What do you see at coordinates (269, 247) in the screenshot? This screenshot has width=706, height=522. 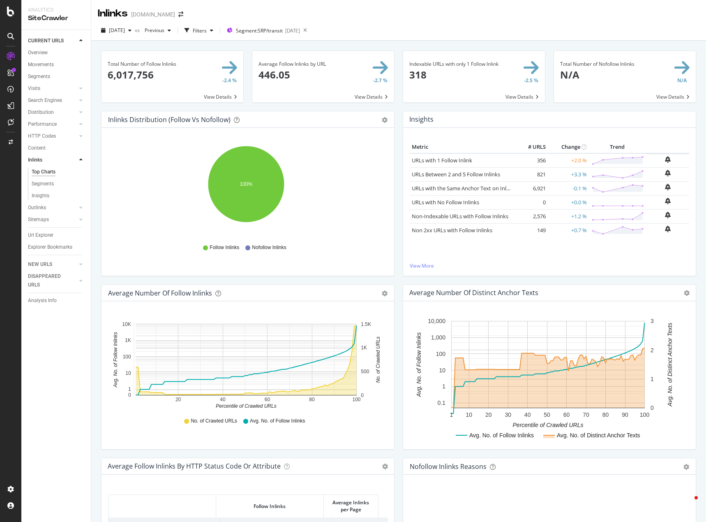 I see `span: Nofollow Inlinks` at bounding box center [269, 247].